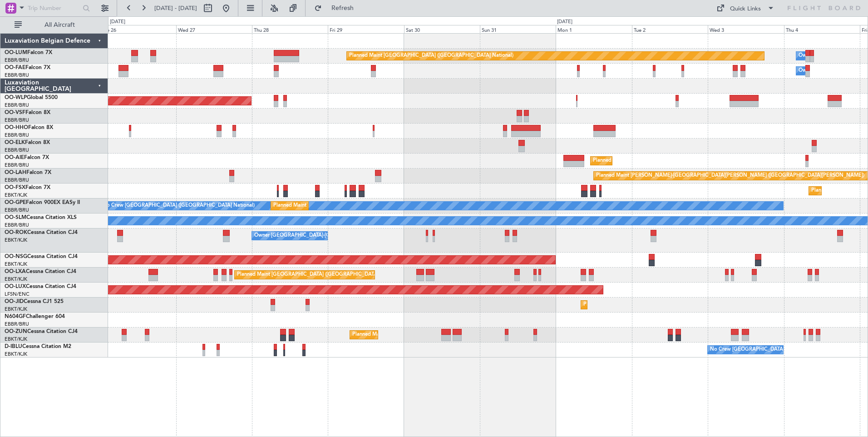 The height and width of the screenshot is (437, 868). Describe the element at coordinates (15, 217) in the screenshot. I see `span: OO-SLM` at that location.